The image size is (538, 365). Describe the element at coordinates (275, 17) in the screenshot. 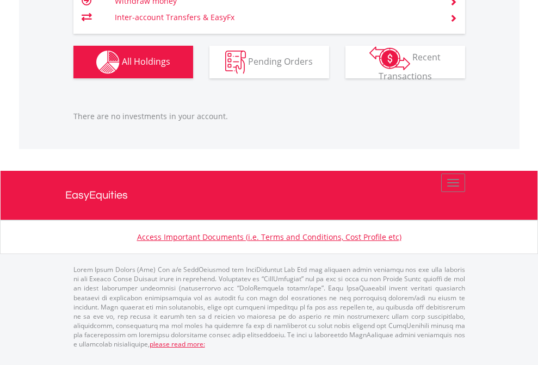

I see `td: Inter-account Transfers & EasyFx` at that location.